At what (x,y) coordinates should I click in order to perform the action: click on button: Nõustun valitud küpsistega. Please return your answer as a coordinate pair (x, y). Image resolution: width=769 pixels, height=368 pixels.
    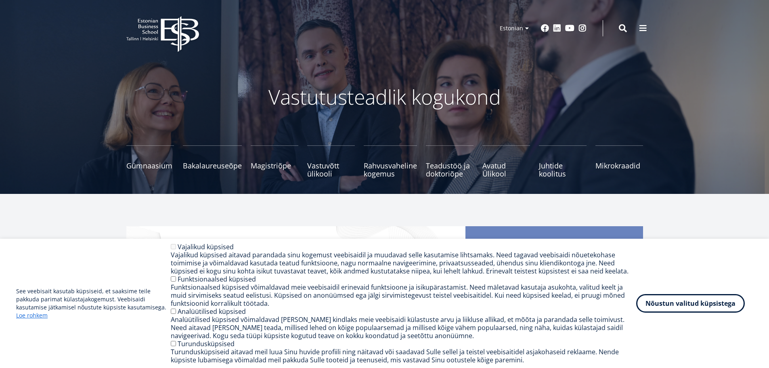
    Looking at the image, I should click on (691, 303).